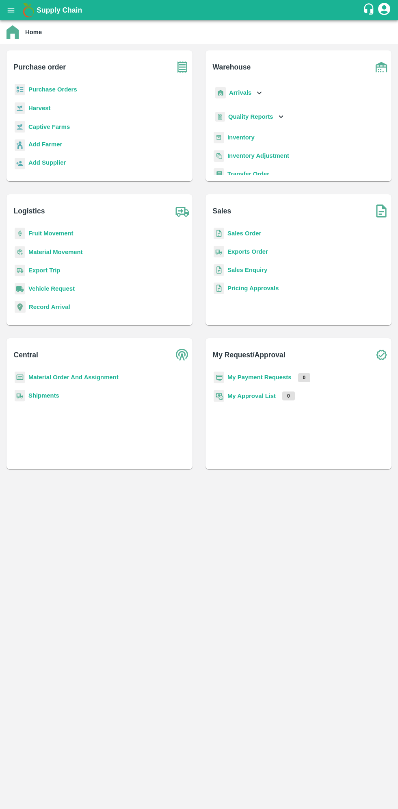 This screenshot has width=398, height=809. What do you see at coordinates (219, 174) in the screenshot?
I see `img: whTransfer` at bounding box center [219, 174].